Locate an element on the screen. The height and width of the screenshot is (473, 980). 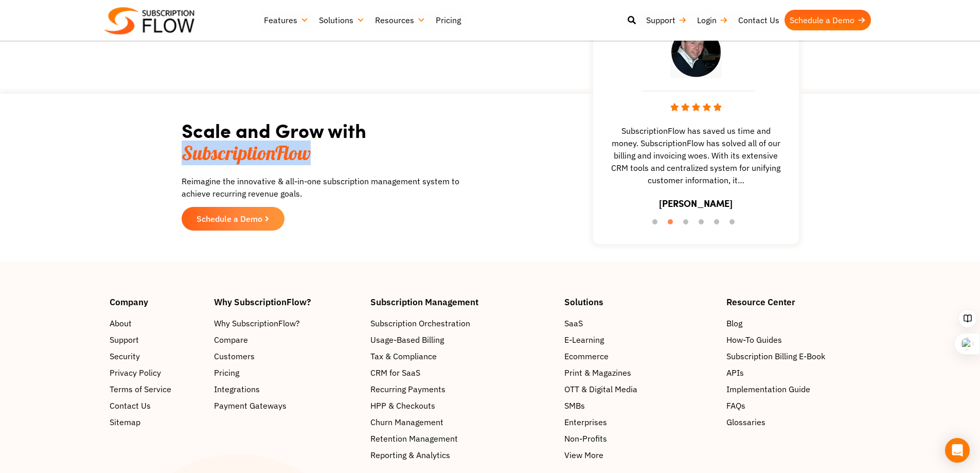
a: Payment Gateways is located at coordinates (287, 405).